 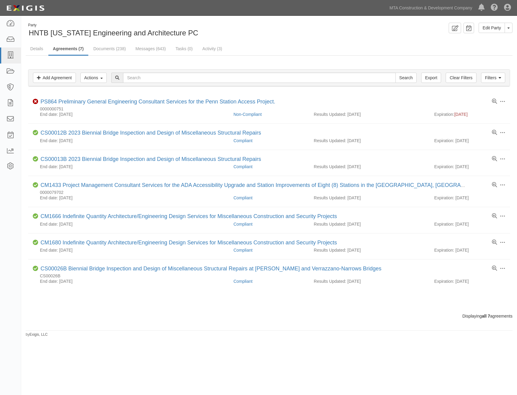 I want to click on a: CS00026B Biennial Bridge Inspection and Design of Miscellaneous Structural Repairs at [PERSON_NAM..., so click(x=211, y=269).